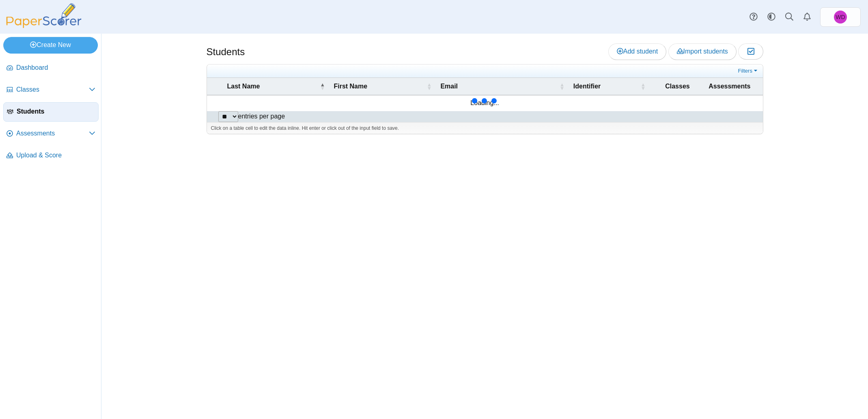  I want to click on a: Wesley Dingman, so click(841, 17).